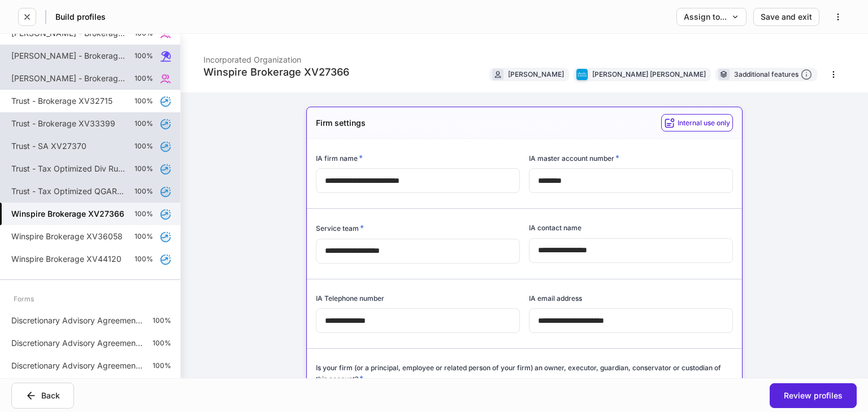 The width and height of the screenshot is (868, 412). What do you see at coordinates (61, 101) in the screenshot?
I see `p: Trust - Brokerage XV32715` at bounding box center [61, 101].